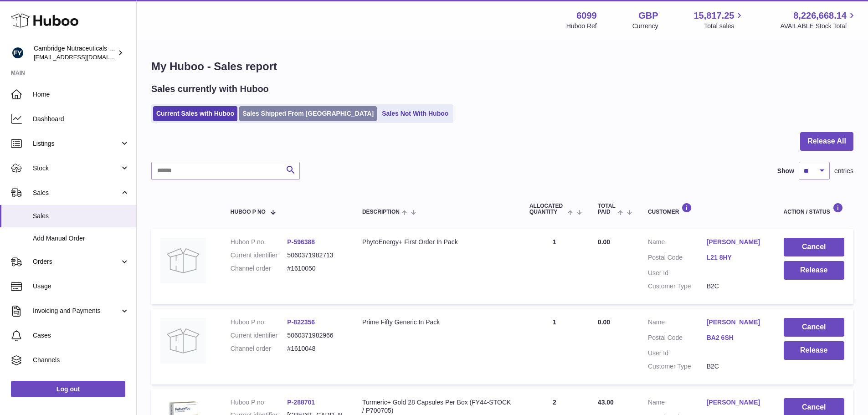 This screenshot has height=415, width=868. What do you see at coordinates (300, 242) in the screenshot?
I see `a: P-596388` at bounding box center [300, 242].